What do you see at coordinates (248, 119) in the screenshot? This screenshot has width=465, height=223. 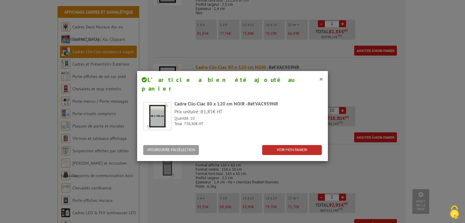 I see `p: Quantité :` at bounding box center [248, 119].